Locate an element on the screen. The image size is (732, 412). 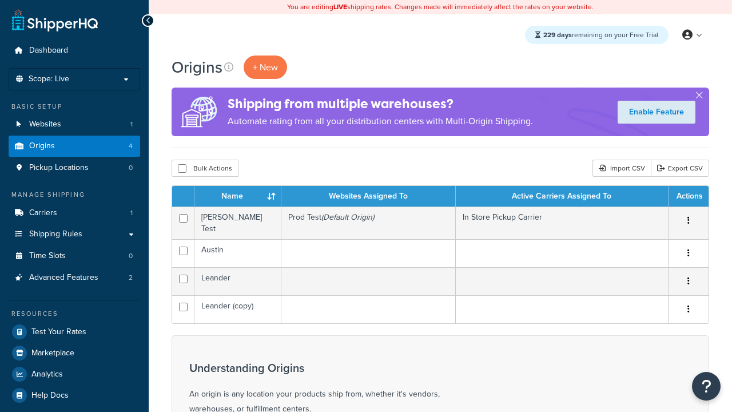
b: LIVE is located at coordinates (340, 7).